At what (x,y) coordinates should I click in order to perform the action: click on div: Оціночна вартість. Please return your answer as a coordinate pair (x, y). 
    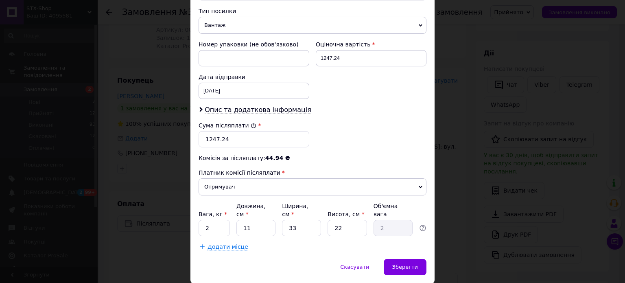
    Looking at the image, I should click on (371, 44).